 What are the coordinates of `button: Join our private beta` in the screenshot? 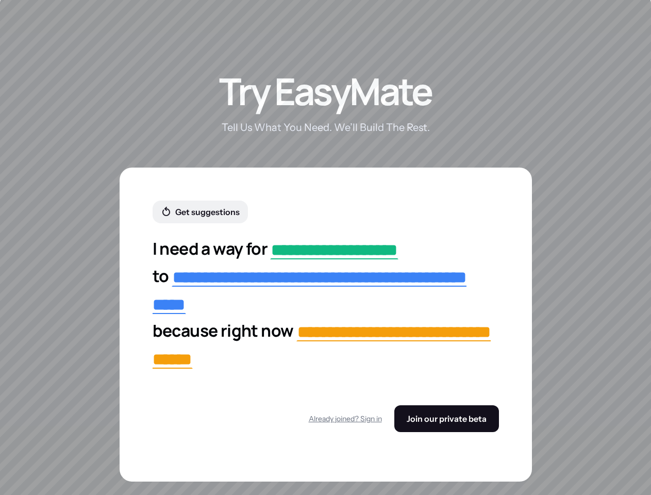 It's located at (446, 419).